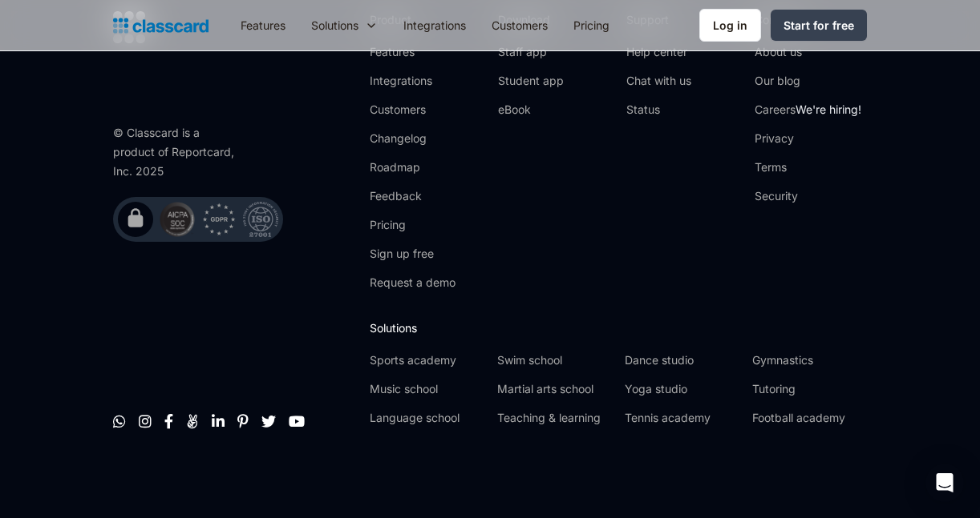 The image size is (980, 518). Describe the element at coordinates (412, 197) in the screenshot. I see `a: Feedback` at that location.